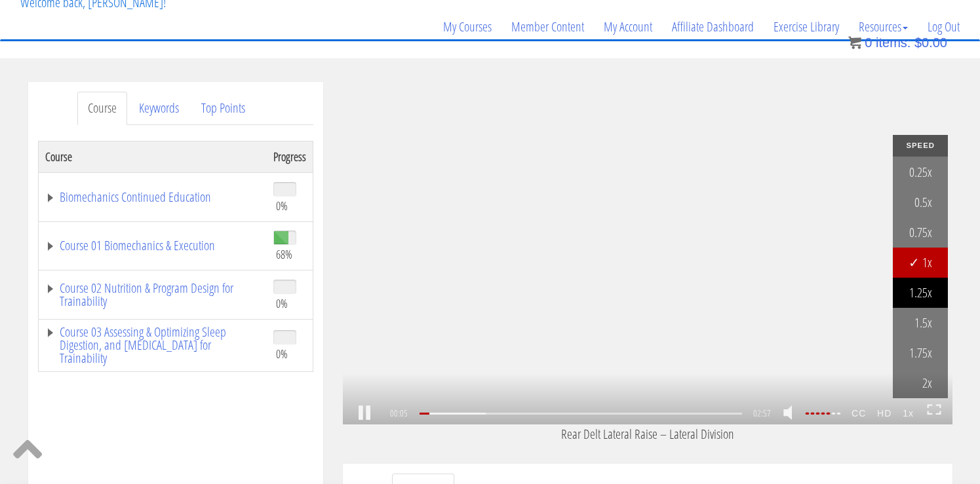 The height and width of the screenshot is (484, 980). Describe the element at coordinates (152, 156) in the screenshot. I see `th: Course` at that location.